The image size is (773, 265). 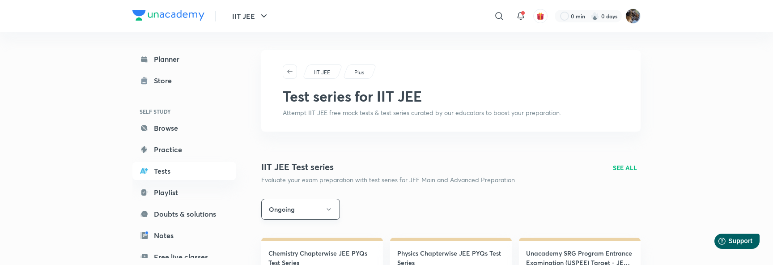 I want to click on a: Browse, so click(x=184, y=128).